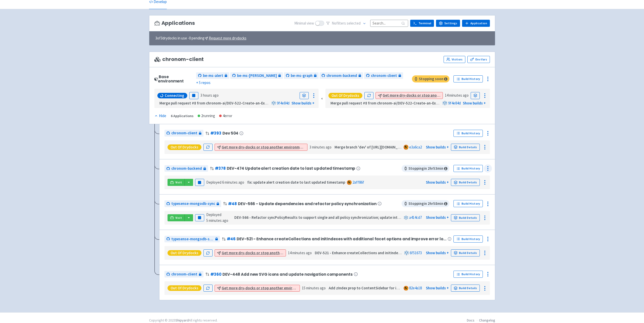 The image size is (644, 323). Describe the element at coordinates (448, 23) in the screenshot. I see `a: Settings` at that location.